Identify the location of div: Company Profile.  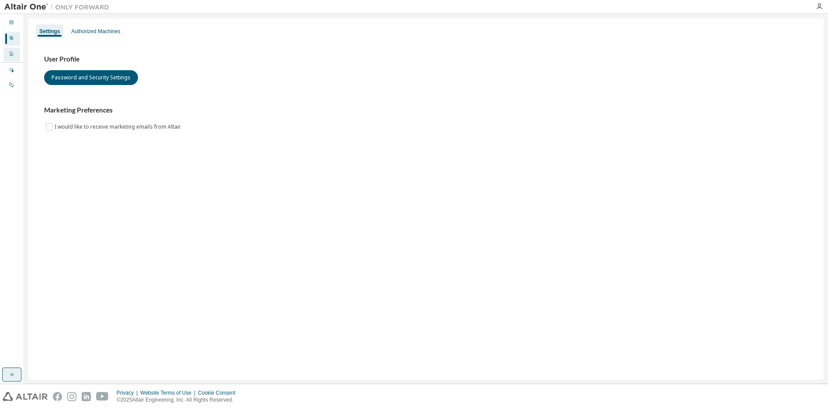
(12, 55).